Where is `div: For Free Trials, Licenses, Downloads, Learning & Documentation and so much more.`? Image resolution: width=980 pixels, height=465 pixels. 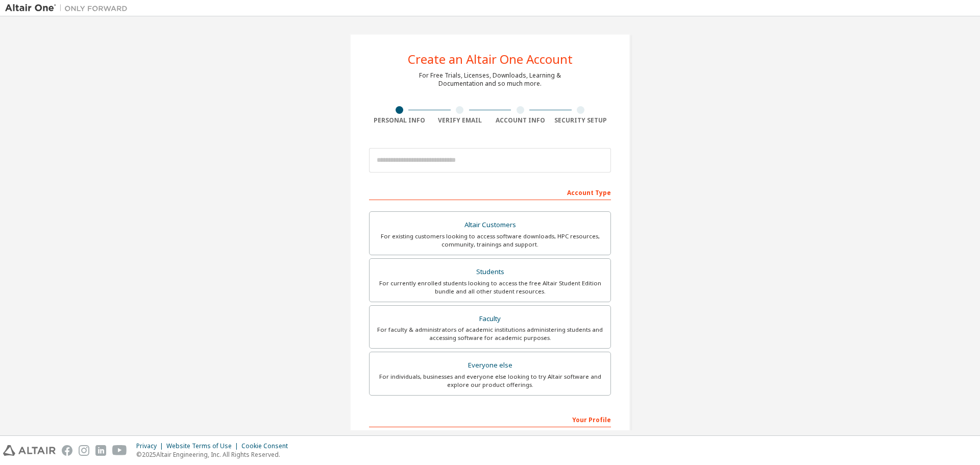 div: For Free Trials, Licenses, Downloads, Learning & Documentation and so much more. is located at coordinates (490, 79).